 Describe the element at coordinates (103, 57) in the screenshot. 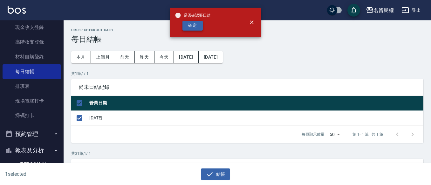

I see `button: 上個月` at that location.